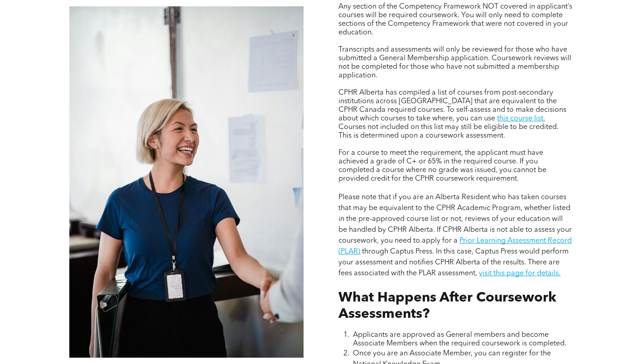  I want to click on img: A woman is shaking hands with a man in an office., so click(186, 182).